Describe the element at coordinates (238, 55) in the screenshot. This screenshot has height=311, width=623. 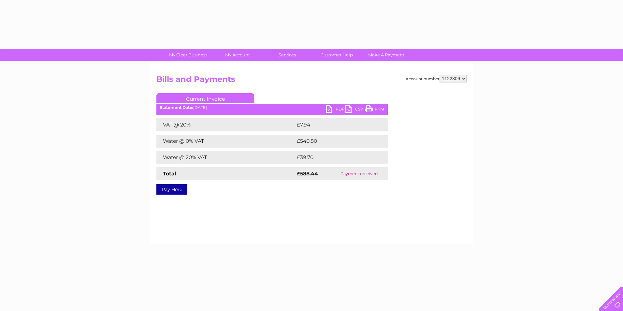
I see `a: My Account` at that location.